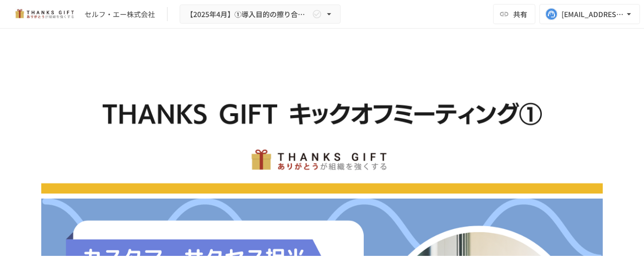 The width and height of the screenshot is (644, 277). What do you see at coordinates (520, 14) in the screenshot?
I see `span: 共有` at bounding box center [520, 14].